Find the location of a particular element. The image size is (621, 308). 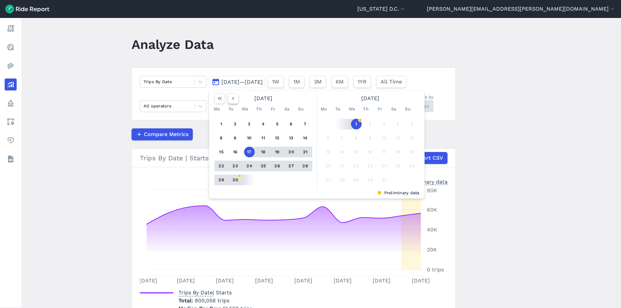

div: Preliminary data is located at coordinates (426, 182).